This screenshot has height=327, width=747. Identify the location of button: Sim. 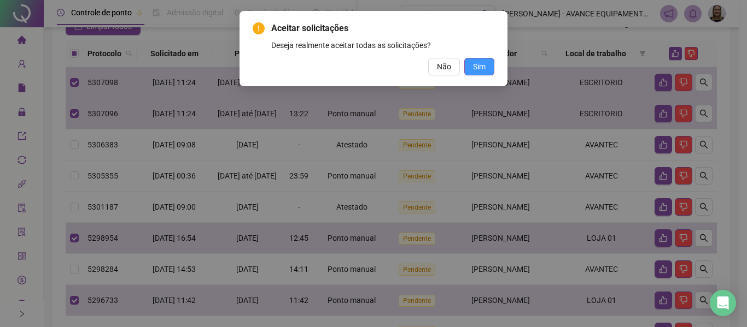
(479, 67).